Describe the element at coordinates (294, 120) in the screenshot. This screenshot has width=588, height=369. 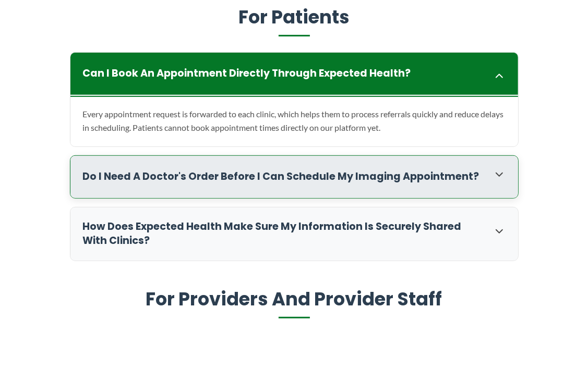
I see `p: Every appointment request is forwarded to each clinic, which helps them to process referrals quic...` at that location.